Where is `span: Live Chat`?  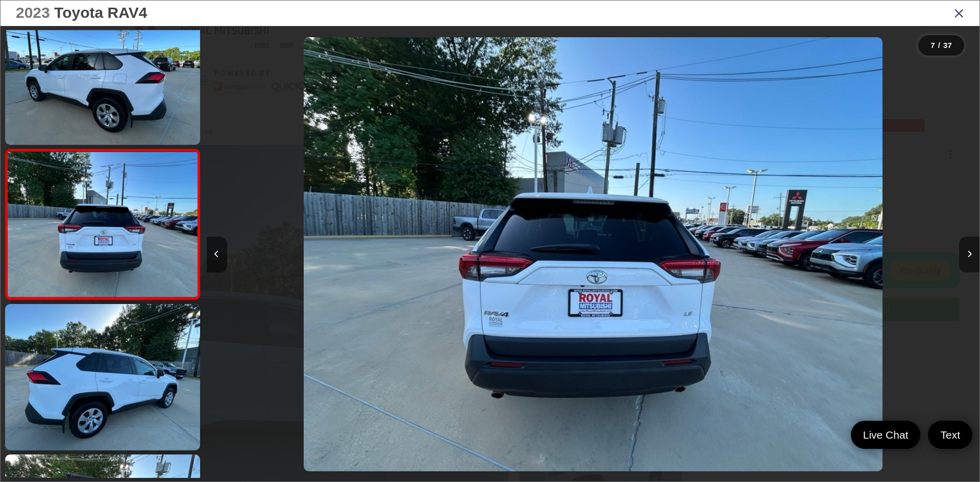 span: Live Chat is located at coordinates (885, 435).